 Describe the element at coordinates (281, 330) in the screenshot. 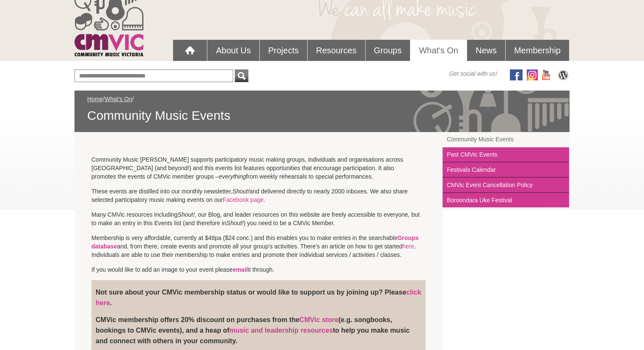

I see `a: music and leadership resources` at that location.